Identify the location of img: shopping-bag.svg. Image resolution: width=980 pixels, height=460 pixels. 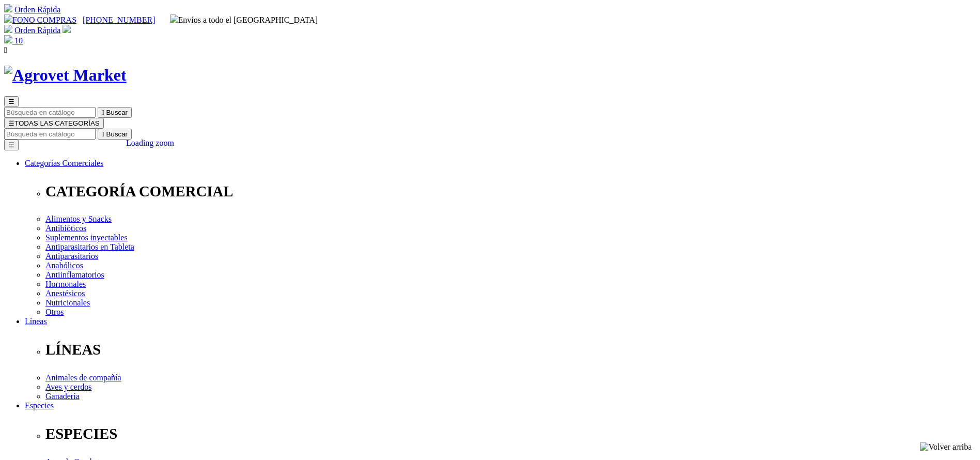
(8, 39).